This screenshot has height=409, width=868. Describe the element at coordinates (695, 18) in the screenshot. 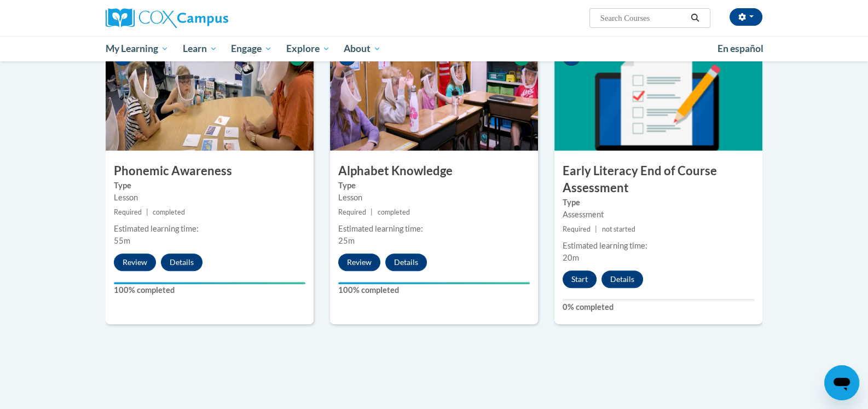

I see `button: Search` at that location.